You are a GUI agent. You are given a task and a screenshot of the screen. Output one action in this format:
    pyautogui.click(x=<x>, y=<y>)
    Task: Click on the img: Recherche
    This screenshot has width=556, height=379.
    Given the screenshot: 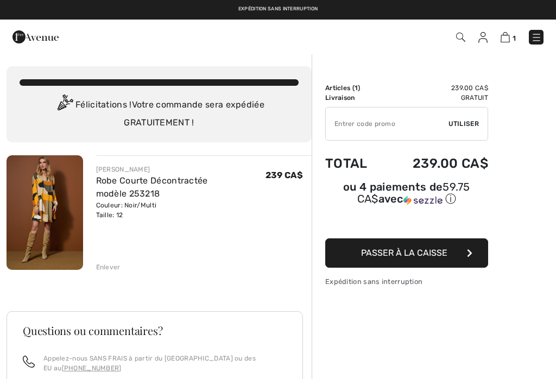 What is the action you would take?
    pyautogui.click(x=460, y=37)
    